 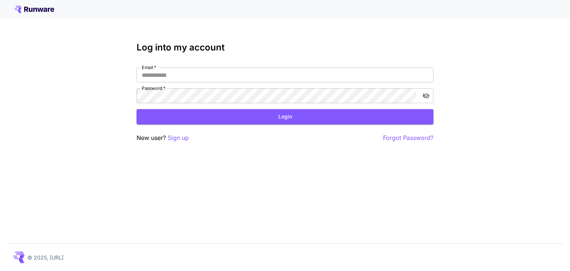 I want to click on button: Sign up, so click(x=178, y=138).